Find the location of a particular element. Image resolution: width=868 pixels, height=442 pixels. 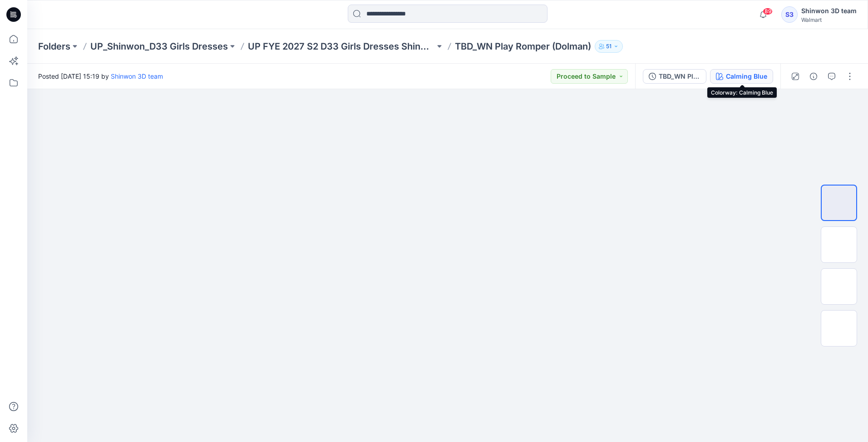

span: 89 is located at coordinates (768, 12).